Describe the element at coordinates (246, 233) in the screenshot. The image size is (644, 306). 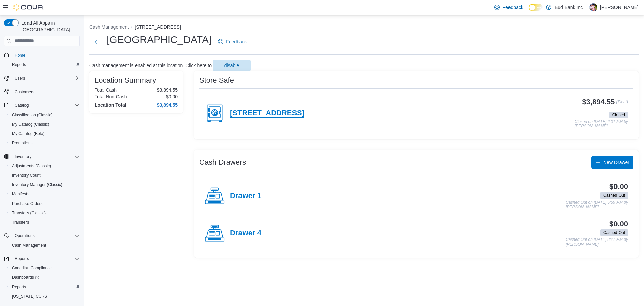
I see `h4: Drawer 4` at that location.